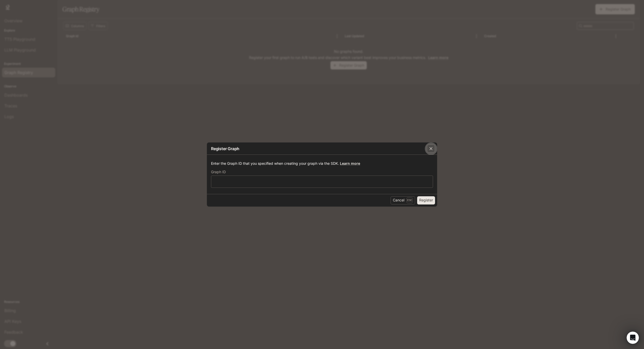 This screenshot has width=644, height=349. Describe the element at coordinates (410, 200) in the screenshot. I see `p: Esc` at that location.